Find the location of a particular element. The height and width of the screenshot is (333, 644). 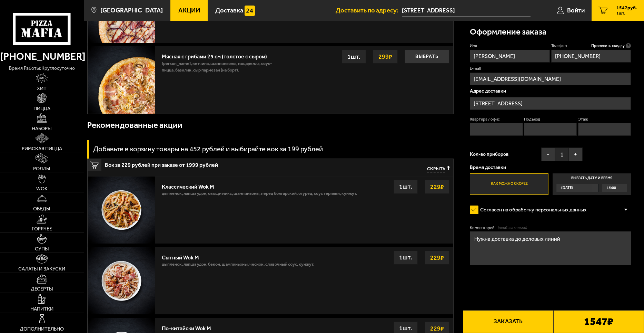

span: Наборы is located at coordinates (42, 128).